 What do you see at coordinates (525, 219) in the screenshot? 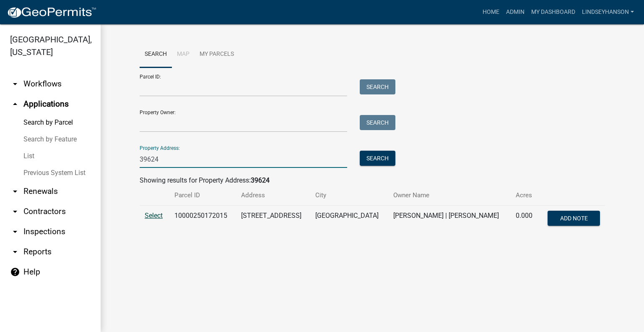
I see `td: 0.000` at bounding box center [525, 219].